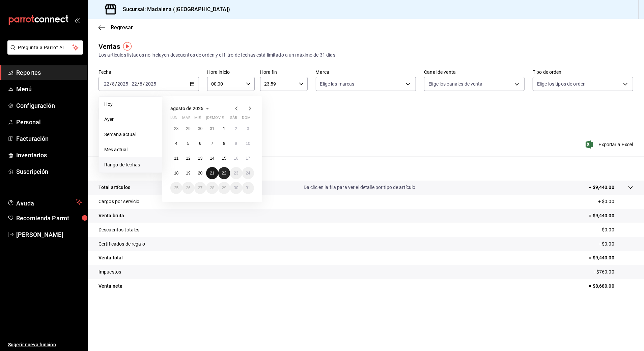 This screenshot has height=351, width=644. Describe the element at coordinates (49, 73) in the screenshot. I see `span: Reportes` at that location.